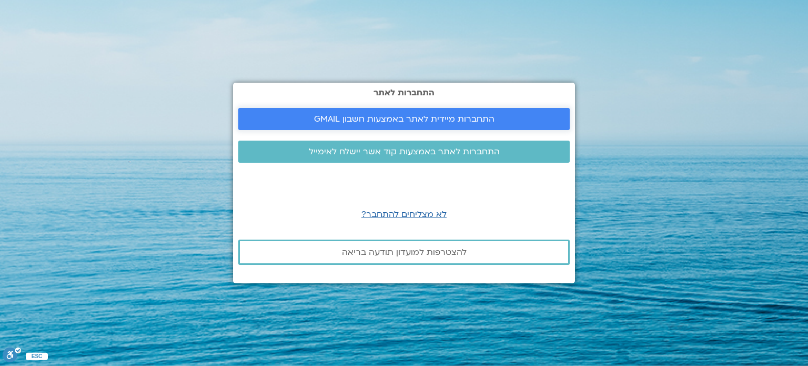 The image size is (808, 366). Describe the element at coordinates (404, 252) in the screenshot. I see `a: להצטרפות למועדון תודעה בריאה` at that location.